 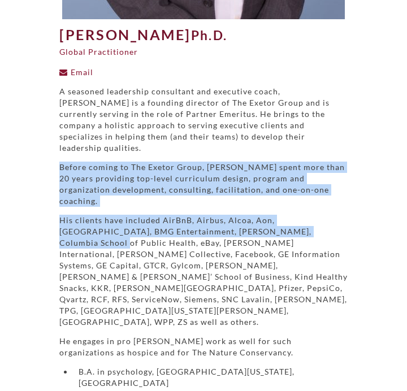 I want to click on a: Email, so click(x=76, y=72).